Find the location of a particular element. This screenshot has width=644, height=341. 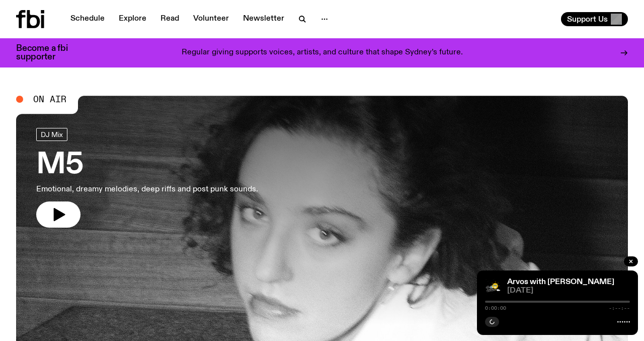

a: Schedule is located at coordinates (87, 19).